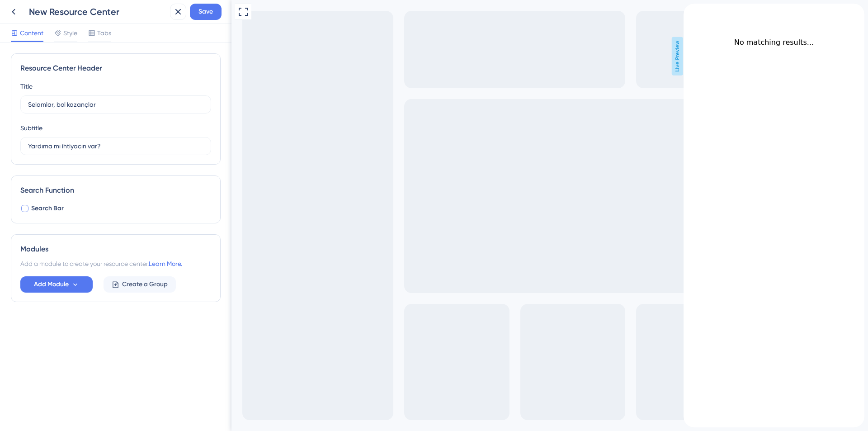  What do you see at coordinates (140, 284) in the screenshot?
I see `button: Create a Group` at bounding box center [140, 284].